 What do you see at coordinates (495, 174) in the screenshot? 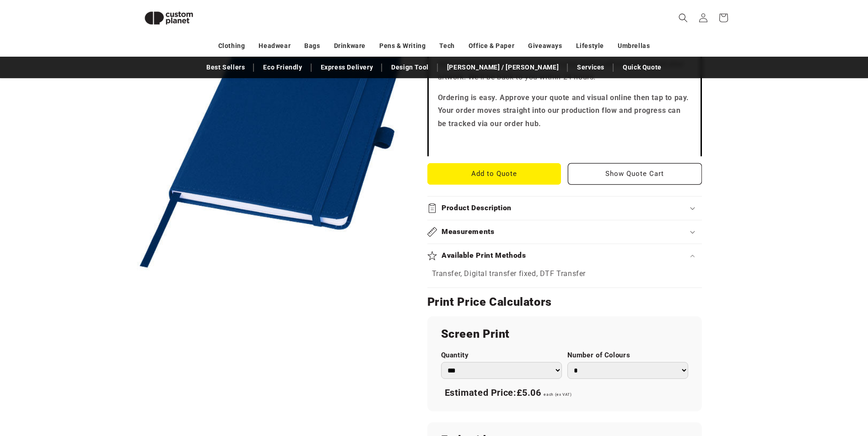
I see `button: Add to Quote` at bounding box center [495, 174].